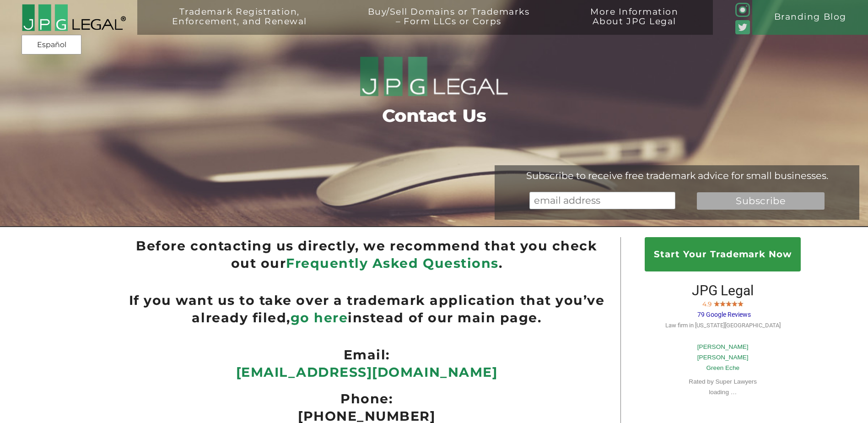 The width and height of the screenshot is (868, 423). What do you see at coordinates (392, 263) in the screenshot?
I see `a: Frequently Asked Questions` at bounding box center [392, 263].